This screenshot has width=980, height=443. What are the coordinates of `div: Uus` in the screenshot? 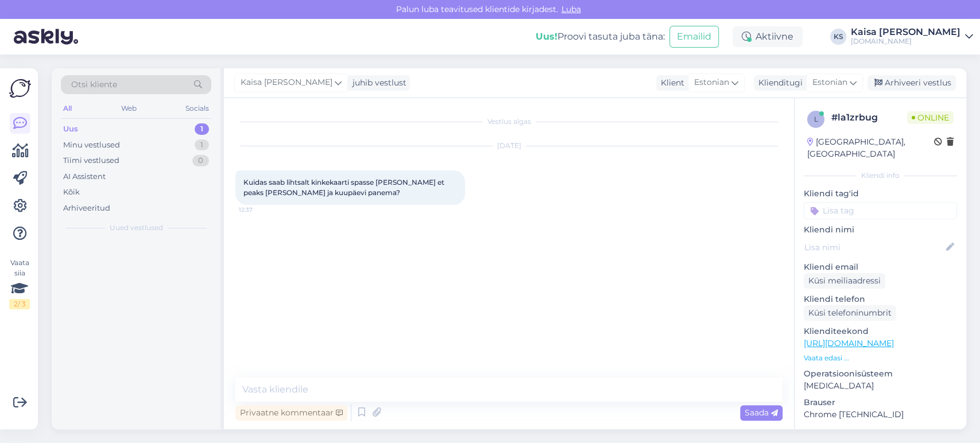 It's located at (70, 129).